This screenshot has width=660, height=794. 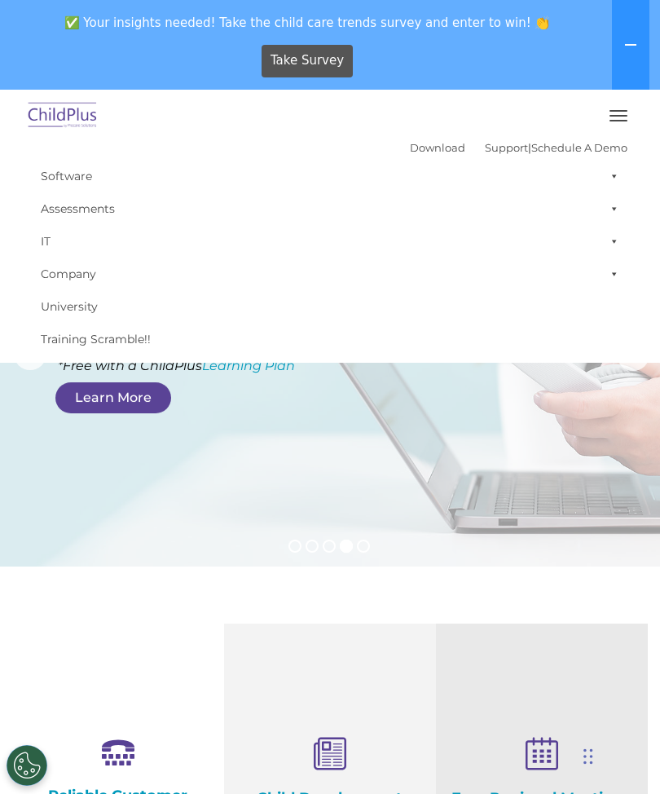 What do you see at coordinates (330, 176) in the screenshot?
I see `a: Software` at bounding box center [330, 176].